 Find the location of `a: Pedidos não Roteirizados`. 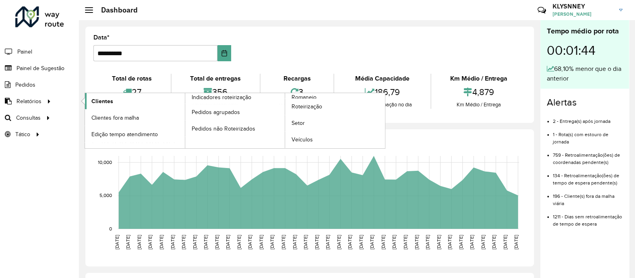

a: Pedidos não Roteirizados is located at coordinates (235, 129).